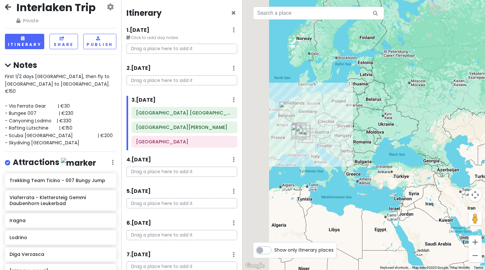 The height and width of the screenshot is (270, 485). What do you see at coordinates (394, 268) in the screenshot?
I see `button: Keyboard shortcuts` at bounding box center [394, 268].